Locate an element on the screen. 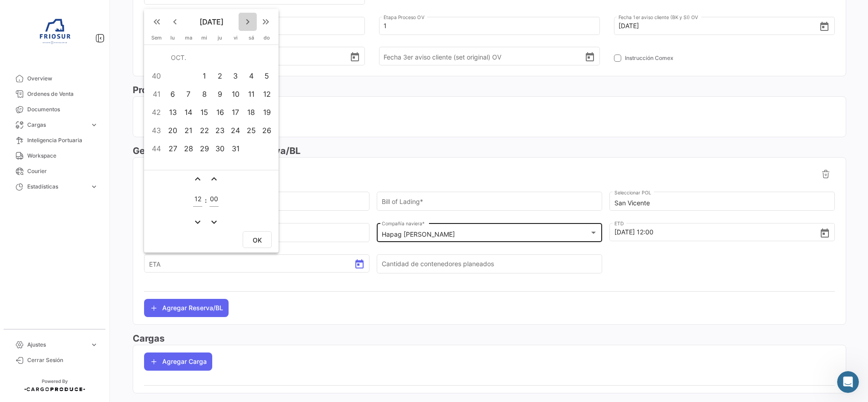 The width and height of the screenshot is (868, 402). td: 42 is located at coordinates (156, 112).